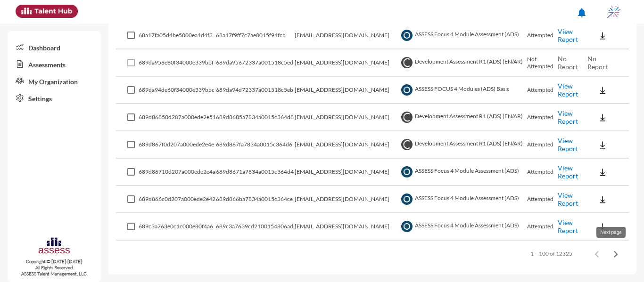  What do you see at coordinates (615, 254) in the screenshot?
I see `button: Next page` at bounding box center [615, 254].